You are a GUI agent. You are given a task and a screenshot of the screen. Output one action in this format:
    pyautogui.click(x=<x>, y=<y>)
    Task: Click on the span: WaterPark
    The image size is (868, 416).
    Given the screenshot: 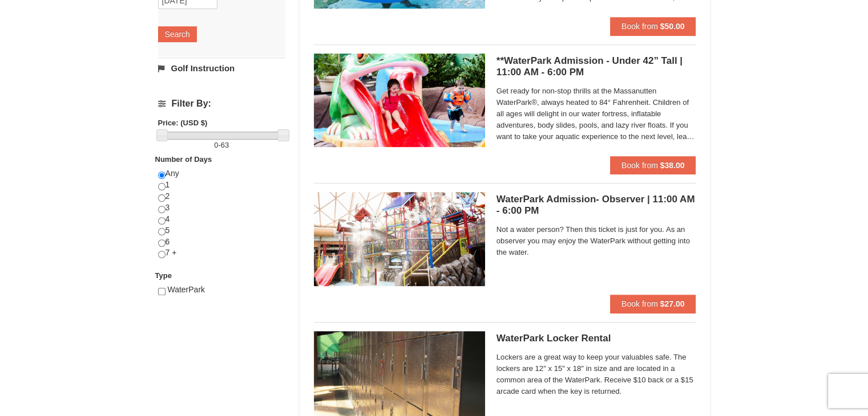 What is the action you would take?
    pyautogui.click(x=186, y=290)
    